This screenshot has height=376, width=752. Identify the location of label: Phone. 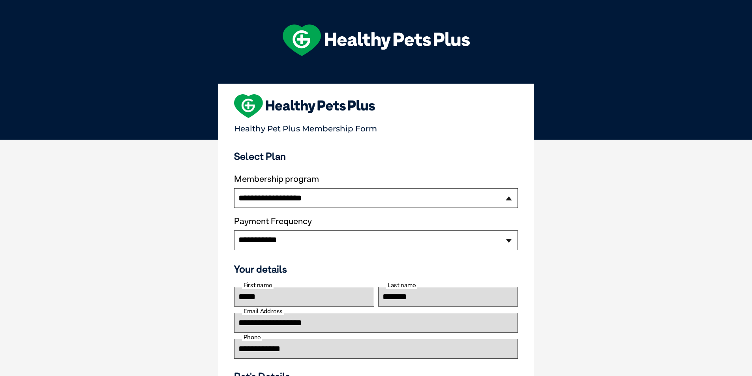
(252, 337).